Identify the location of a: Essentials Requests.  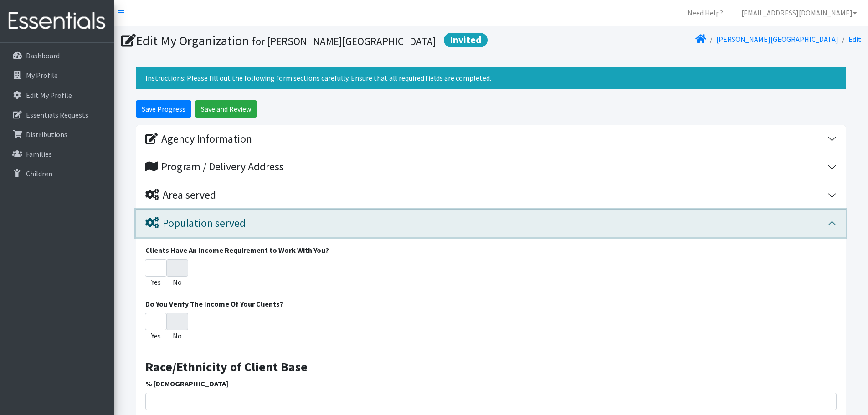
(57, 115).